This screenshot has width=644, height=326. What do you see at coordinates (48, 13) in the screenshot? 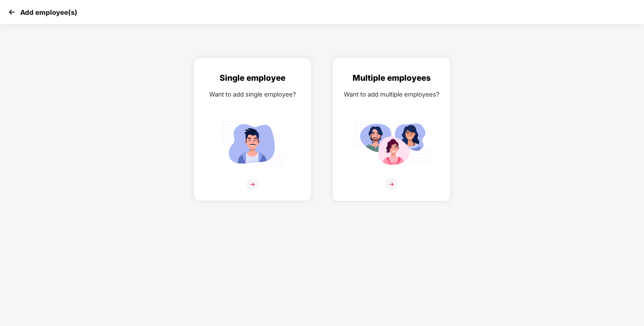
I see `p: Add employee(s)` at bounding box center [48, 13].